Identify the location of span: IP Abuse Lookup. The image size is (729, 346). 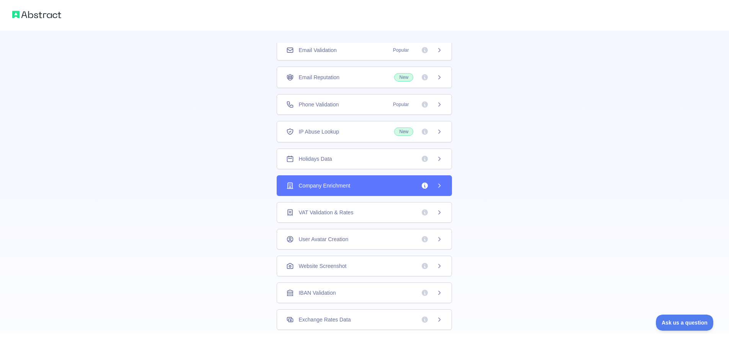
(319, 132).